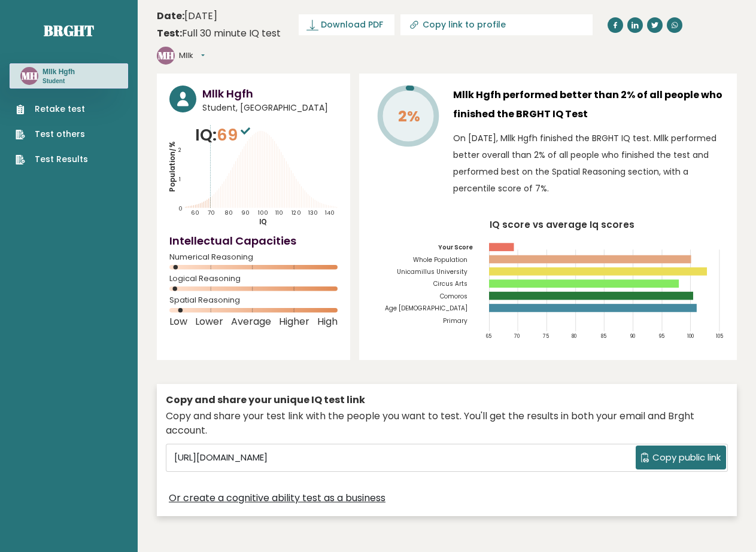 This screenshot has width=756, height=552. Describe the element at coordinates (253, 279) in the screenshot. I see `span: Logical Reasoning` at that location.